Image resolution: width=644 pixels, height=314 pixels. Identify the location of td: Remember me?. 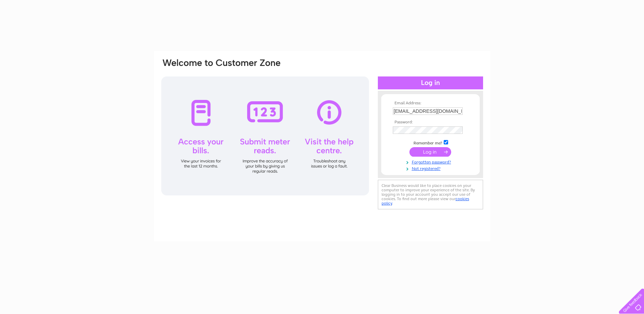
(431, 143).